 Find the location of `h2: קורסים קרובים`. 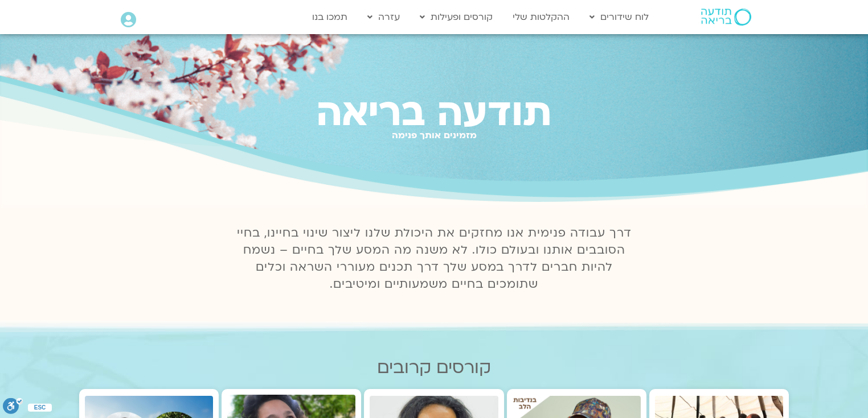

h2: קורסים קרובים is located at coordinates (434, 368).